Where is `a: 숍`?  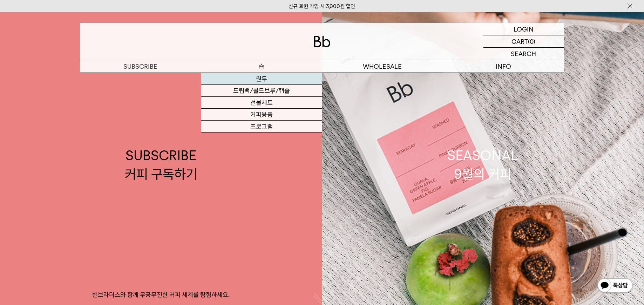 a: 숍 is located at coordinates (261, 66).